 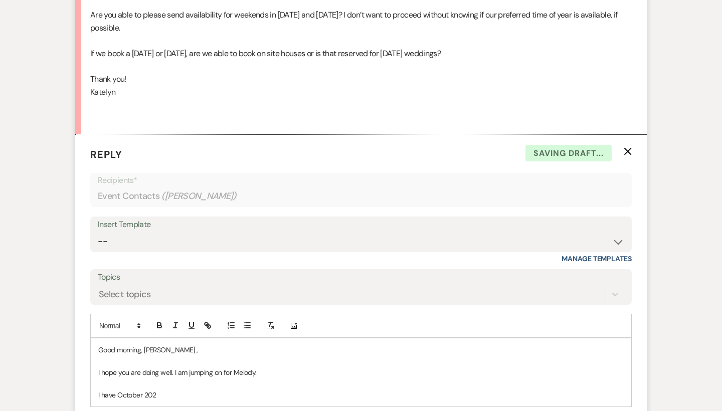 What do you see at coordinates (361, 277) in the screenshot?
I see `label: Topics` at bounding box center [361, 277].